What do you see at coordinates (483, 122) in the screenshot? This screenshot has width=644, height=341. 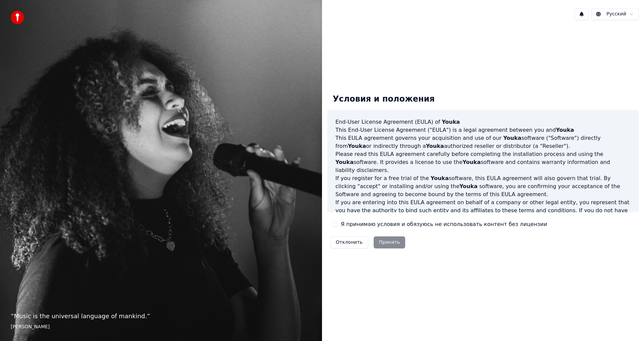 I see `h3: End-User License Agreement (EULA) of` at bounding box center [483, 122].